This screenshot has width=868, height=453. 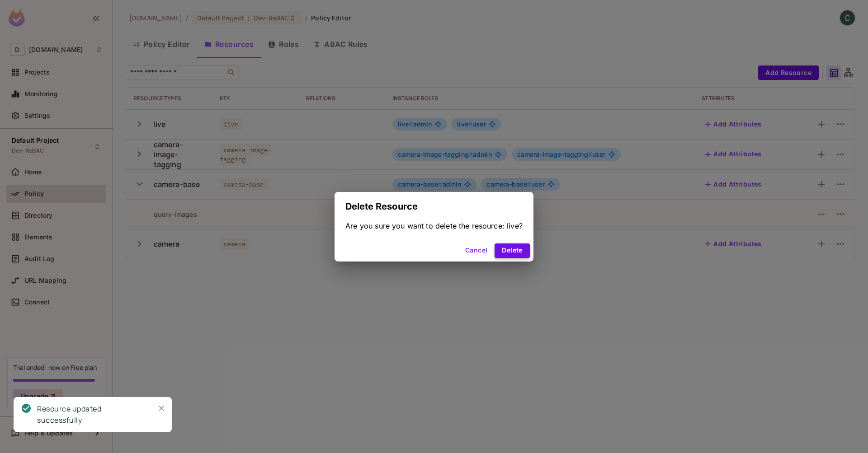 What do you see at coordinates (92, 415) in the screenshot?
I see `div: Resource updated successfully` at bounding box center [92, 415].